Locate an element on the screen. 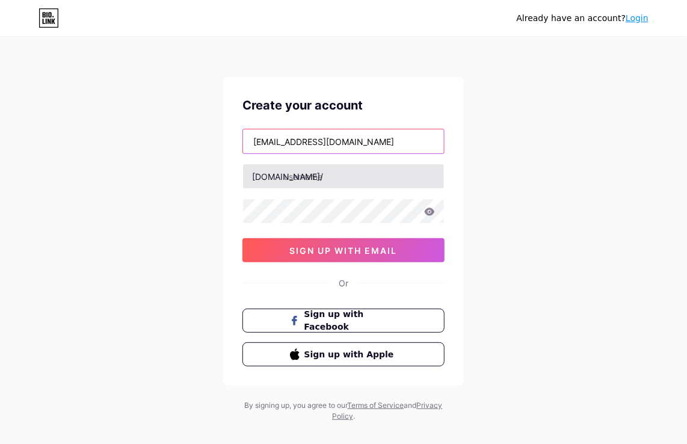  button: Sign up with Facebook is located at coordinates (343, 321).